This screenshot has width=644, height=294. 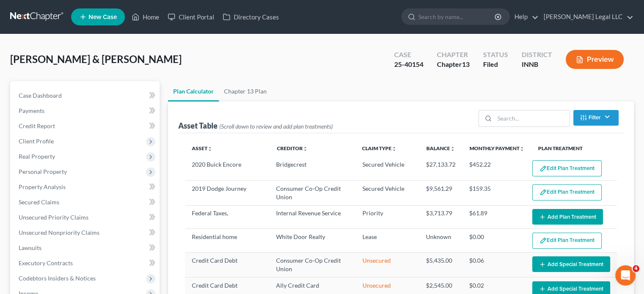 What do you see at coordinates (43, 171) in the screenshot?
I see `span: Personal Property` at bounding box center [43, 171].